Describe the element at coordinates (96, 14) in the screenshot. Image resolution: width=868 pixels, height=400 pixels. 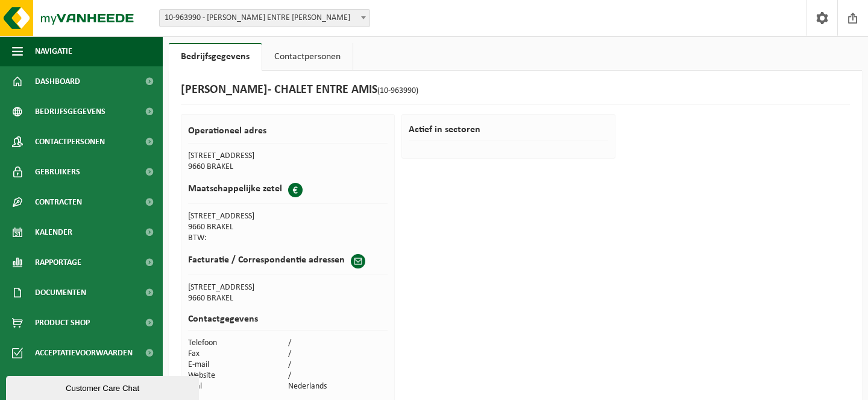
I see `div: Customer Care Chat` at that location.